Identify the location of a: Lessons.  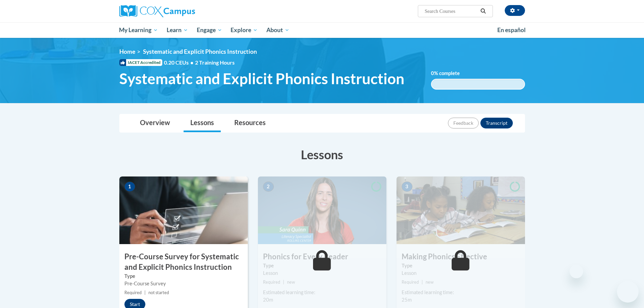
(202, 123).